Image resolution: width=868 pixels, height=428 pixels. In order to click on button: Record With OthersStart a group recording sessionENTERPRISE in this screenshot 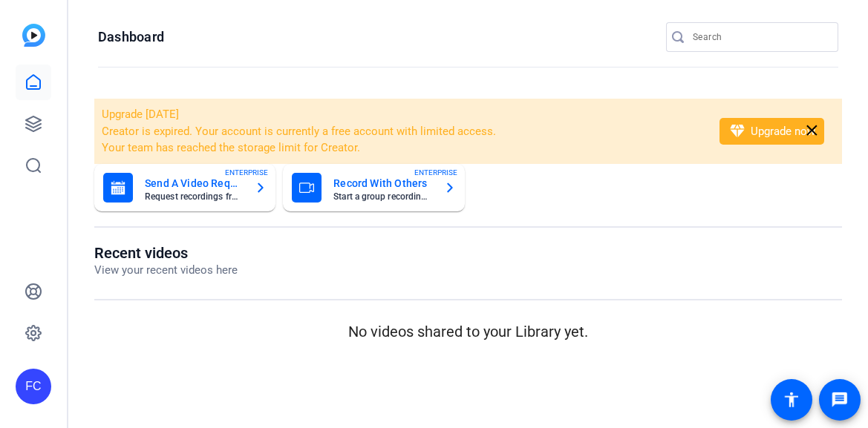, I will do `click(373, 188)`.